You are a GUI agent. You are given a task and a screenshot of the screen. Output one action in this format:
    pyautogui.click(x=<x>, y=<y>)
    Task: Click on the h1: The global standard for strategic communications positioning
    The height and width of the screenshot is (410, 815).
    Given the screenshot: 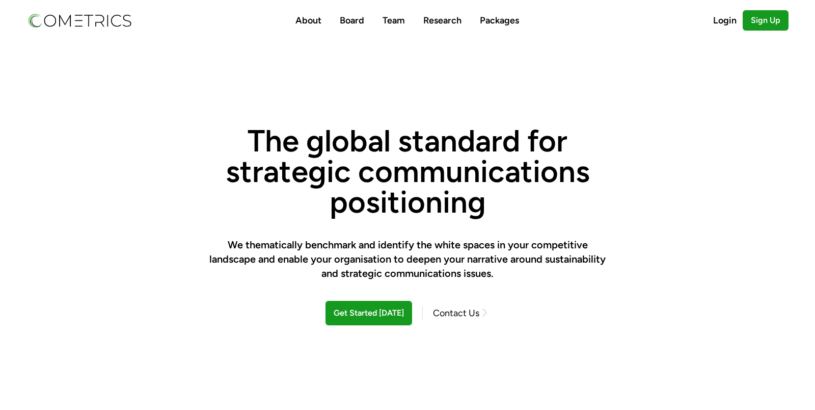 What is the action you would take?
    pyautogui.click(x=407, y=171)
    